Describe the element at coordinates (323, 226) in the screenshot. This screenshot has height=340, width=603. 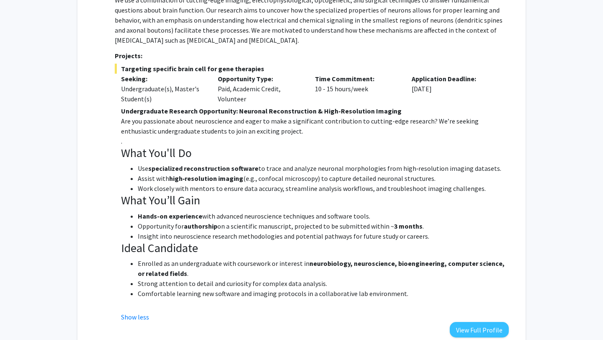
I see `li: Opportunity for on a scientific manuscript, projected to be submitted within ~ .` at that location.